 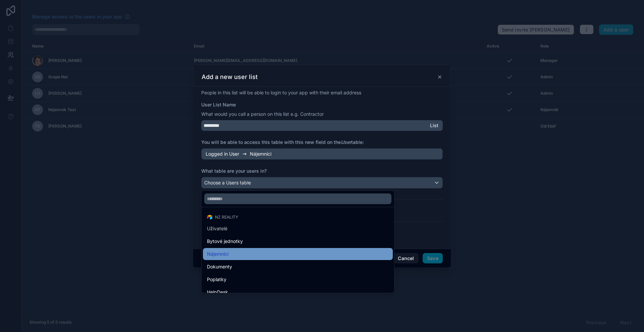 What do you see at coordinates (224, 242) in the screenshot?
I see `span: Bytové jednotky` at bounding box center [224, 242].